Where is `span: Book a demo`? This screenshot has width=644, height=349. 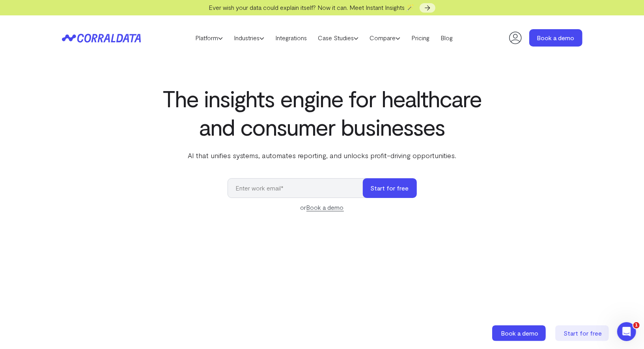 span: Book a demo is located at coordinates (520, 333).